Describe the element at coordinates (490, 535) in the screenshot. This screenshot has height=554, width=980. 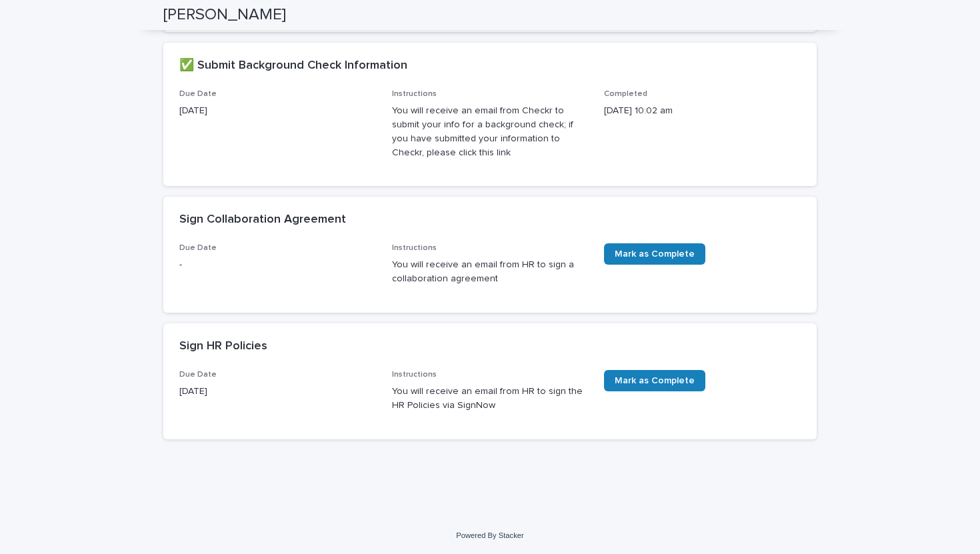
I see `a: Powered By Stacker` at that location.